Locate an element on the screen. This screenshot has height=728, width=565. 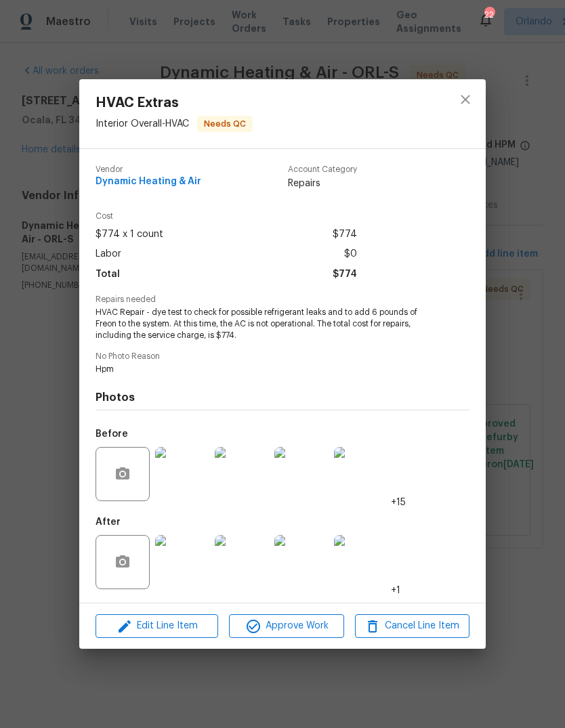
button: Approve Work is located at coordinates (286, 626).